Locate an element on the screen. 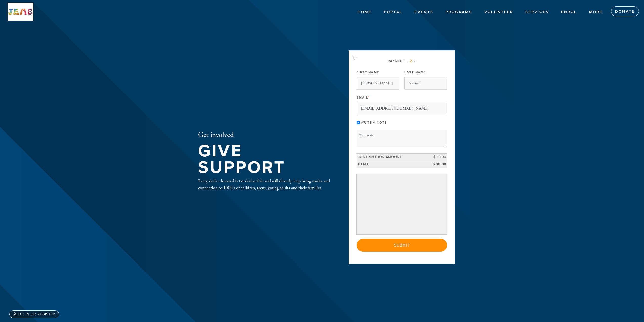  td: Contribution Amount is located at coordinates (391, 157).